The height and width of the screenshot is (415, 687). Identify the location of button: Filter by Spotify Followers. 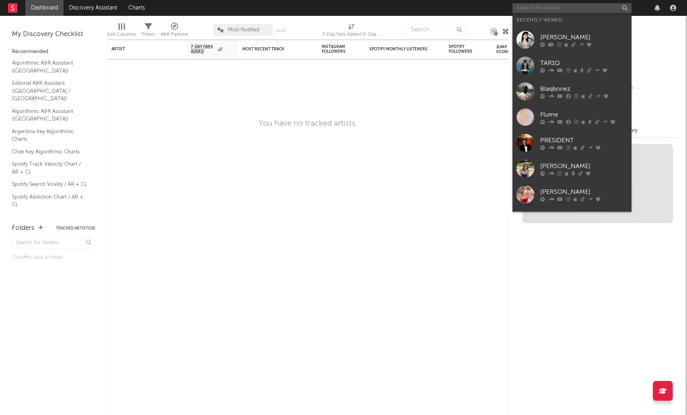
(484, 49).